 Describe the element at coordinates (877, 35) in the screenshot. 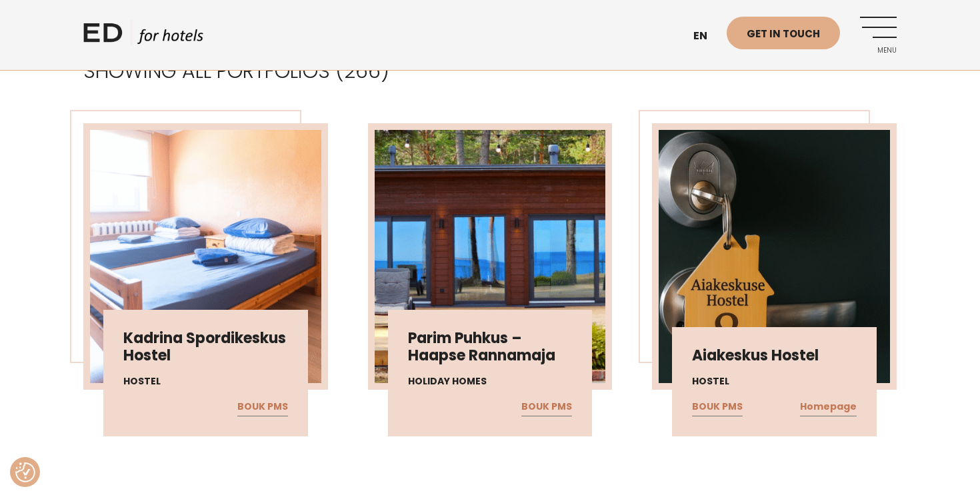

I see `a: Menu` at that location.